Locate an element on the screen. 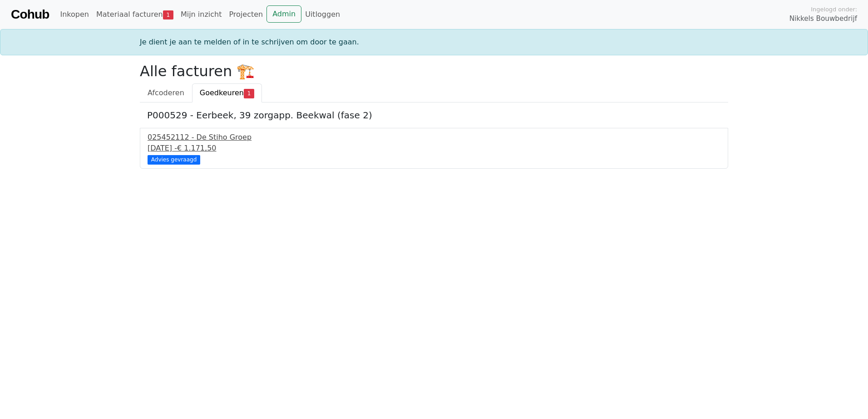 This screenshot has height=419, width=868. a: Cohub is located at coordinates (30, 15).